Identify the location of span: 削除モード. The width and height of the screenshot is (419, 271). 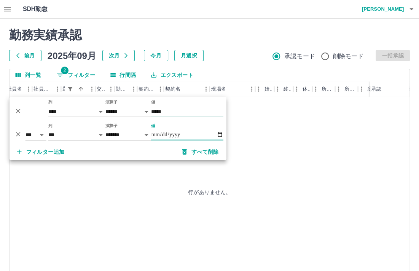
(348, 56).